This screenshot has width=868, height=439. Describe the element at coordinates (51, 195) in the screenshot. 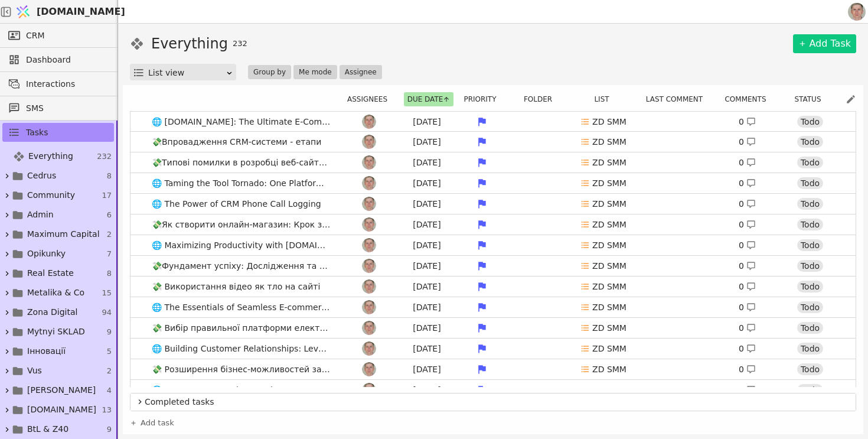

I see `span: Community` at that location.